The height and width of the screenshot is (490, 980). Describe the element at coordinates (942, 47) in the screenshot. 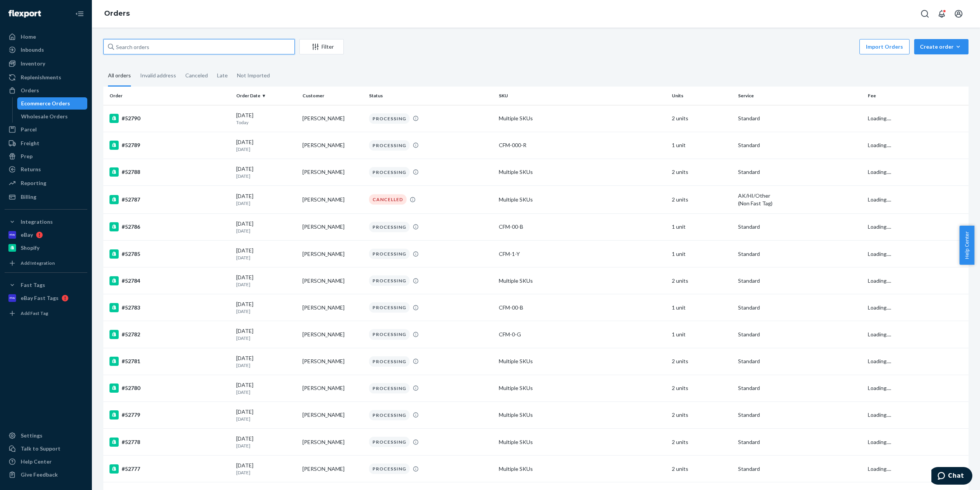

I see `div: Create order` at that location.